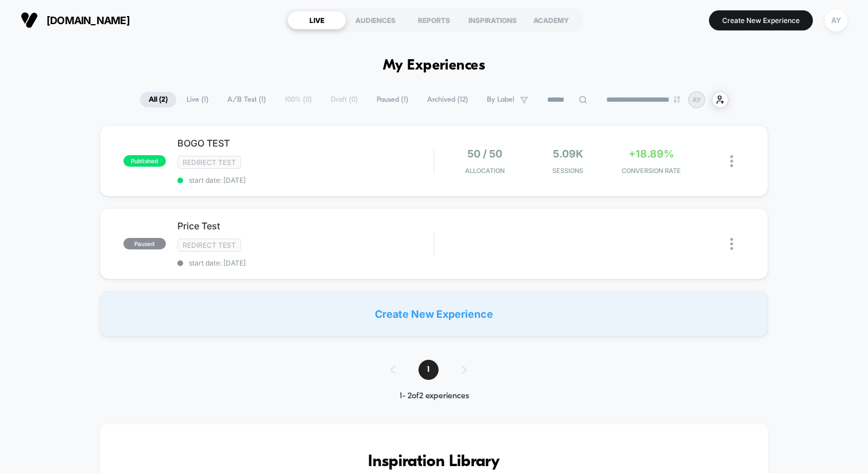 This screenshot has width=868, height=473. What do you see at coordinates (836, 20) in the screenshot?
I see `div: AY` at bounding box center [836, 20].